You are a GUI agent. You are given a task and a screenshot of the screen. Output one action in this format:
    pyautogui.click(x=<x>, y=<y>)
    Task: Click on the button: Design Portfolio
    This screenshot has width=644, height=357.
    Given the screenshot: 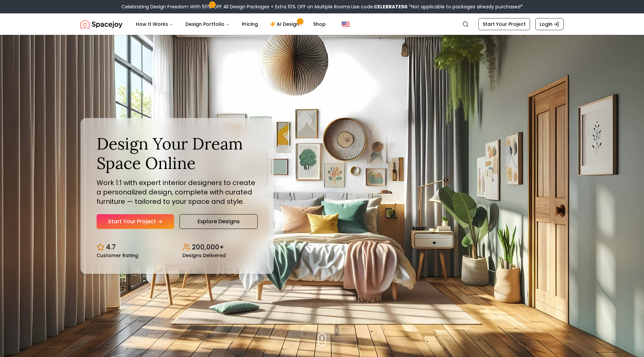 What is the action you would take?
    pyautogui.click(x=208, y=24)
    